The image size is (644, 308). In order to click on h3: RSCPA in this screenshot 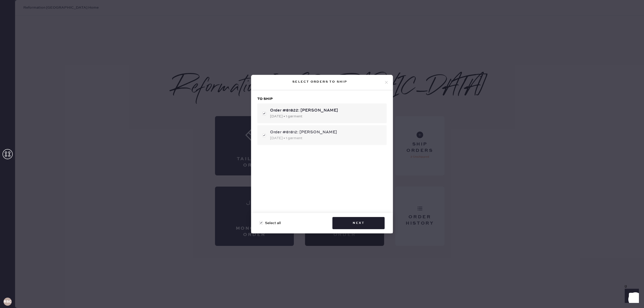, I will do `click(8, 302)`.